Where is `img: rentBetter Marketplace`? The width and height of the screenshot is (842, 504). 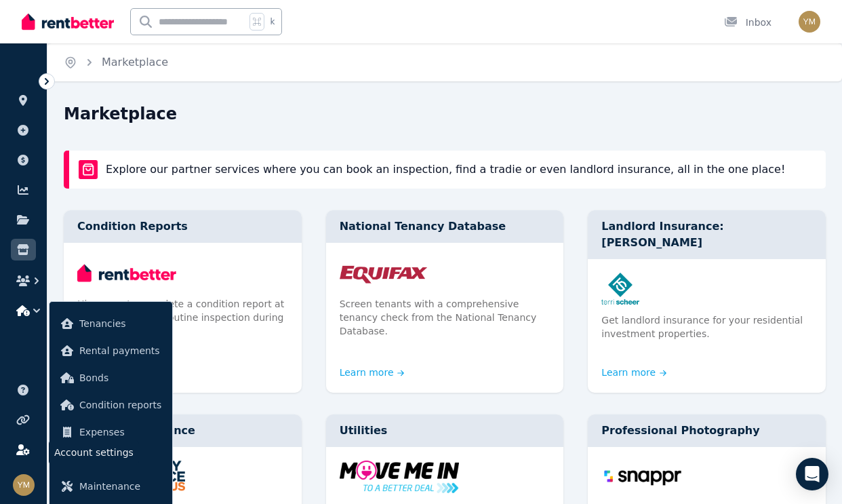 img: rentBetter Marketplace is located at coordinates (88, 169).